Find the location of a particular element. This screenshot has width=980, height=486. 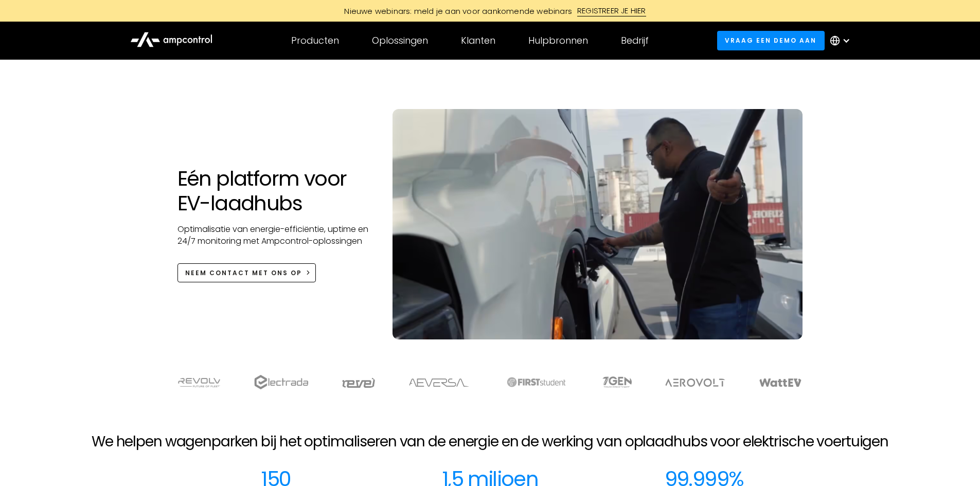

div: NEEM CONTACT MET ONS OP is located at coordinates (243, 273).